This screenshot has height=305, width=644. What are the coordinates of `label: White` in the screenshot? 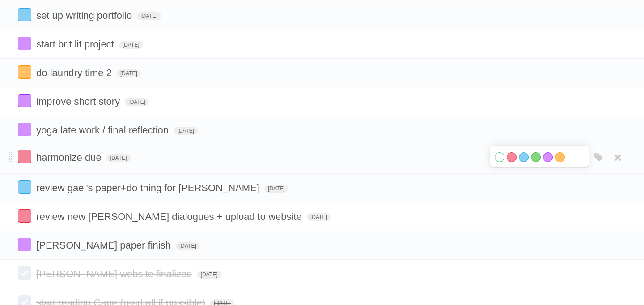 It's located at (500, 157).